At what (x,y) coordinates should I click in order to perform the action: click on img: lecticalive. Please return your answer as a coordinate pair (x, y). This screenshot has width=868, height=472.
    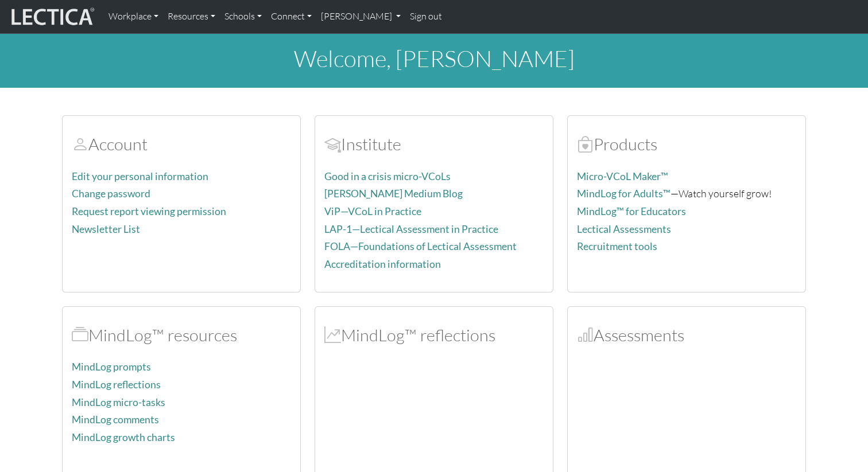
    Looking at the image, I should click on (51, 17).